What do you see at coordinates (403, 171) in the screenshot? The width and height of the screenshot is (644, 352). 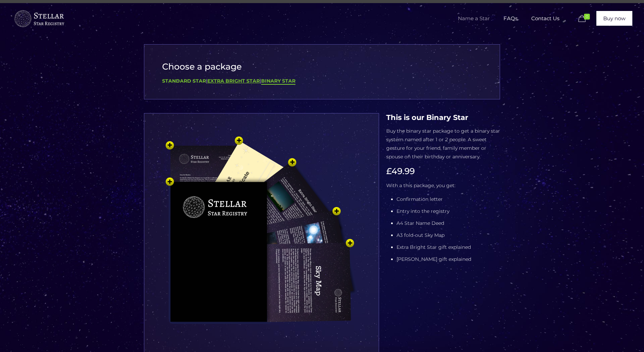 I see `span: 49.99` at bounding box center [403, 171].